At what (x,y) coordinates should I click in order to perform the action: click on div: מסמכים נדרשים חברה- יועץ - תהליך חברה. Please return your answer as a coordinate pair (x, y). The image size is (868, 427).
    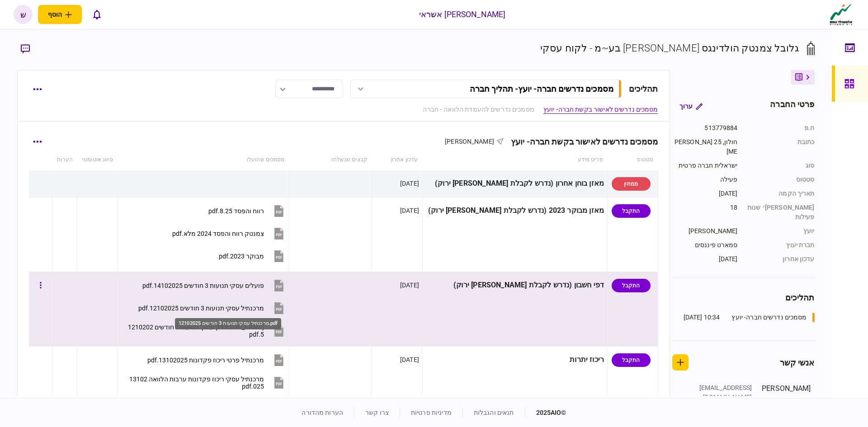
    Looking at the image, I should click on (541, 88).